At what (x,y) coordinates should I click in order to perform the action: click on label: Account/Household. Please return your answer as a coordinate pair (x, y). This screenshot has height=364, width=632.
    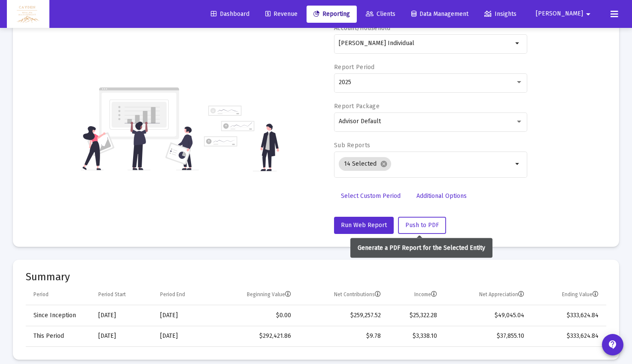
    Looking at the image, I should click on (363, 28).